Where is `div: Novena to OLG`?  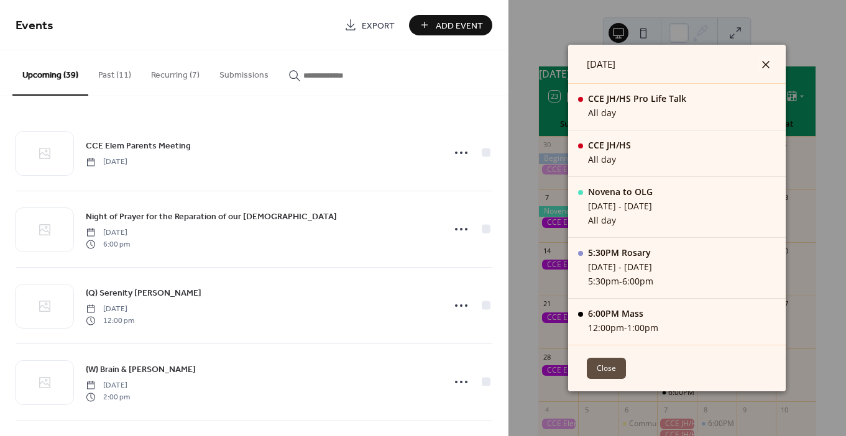
div: Novena to OLG is located at coordinates (620, 191).